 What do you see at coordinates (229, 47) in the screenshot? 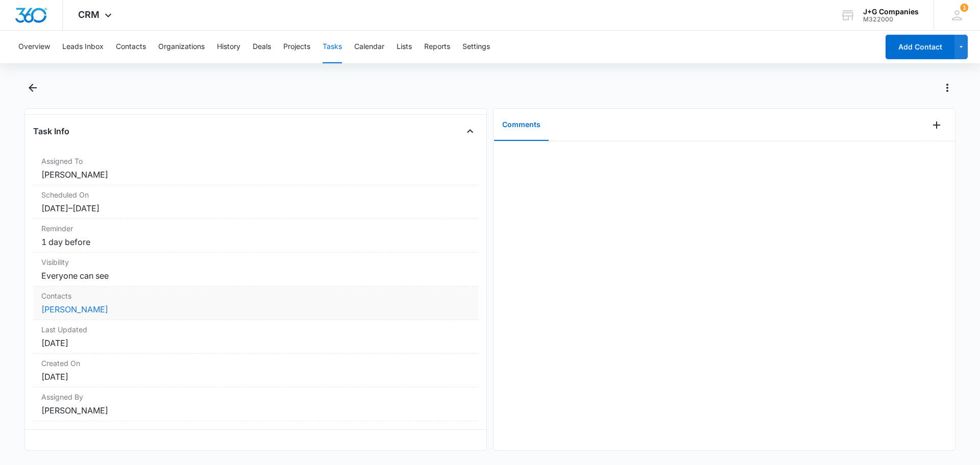
I see `button: History` at bounding box center [229, 47].